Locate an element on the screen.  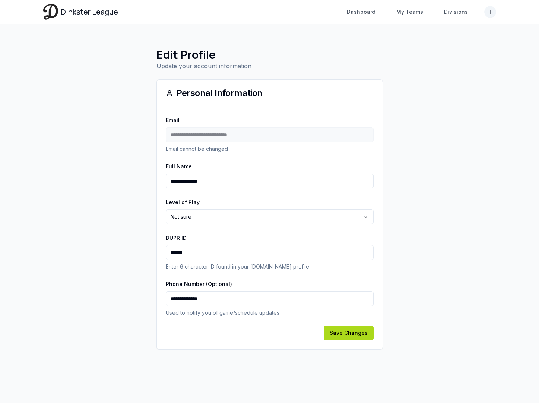
p: Used to notify you of game/schedule updates is located at coordinates (270, 313).